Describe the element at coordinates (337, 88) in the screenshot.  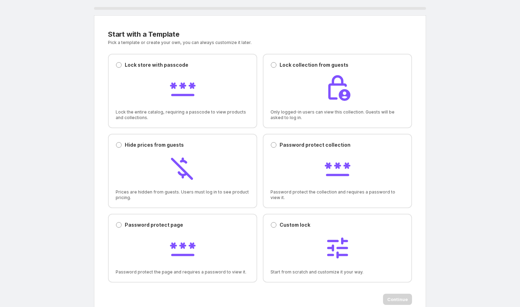
I see `img: Lock collection from guests` at that location.